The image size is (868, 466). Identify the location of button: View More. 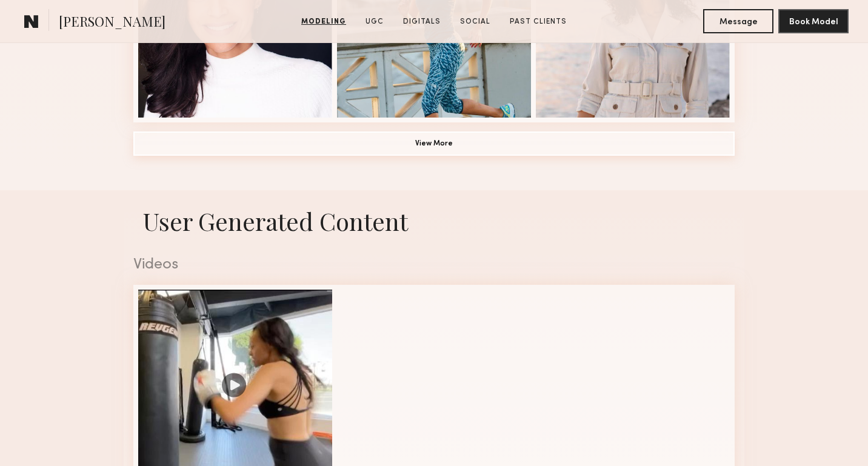
(434, 143).